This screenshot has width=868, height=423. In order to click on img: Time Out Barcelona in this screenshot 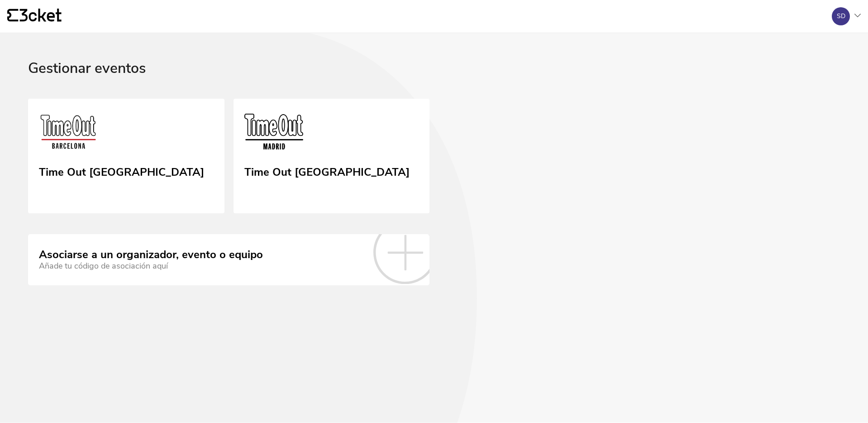, I will do `click(68, 133)`.